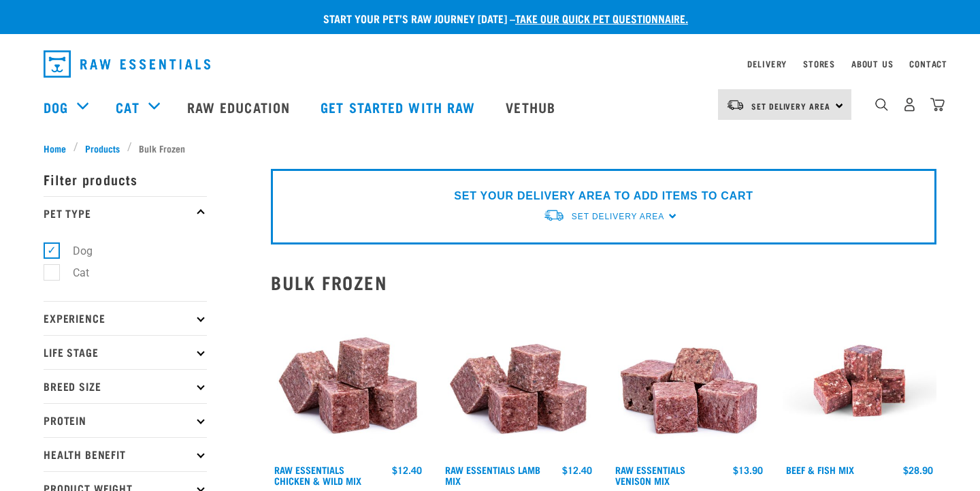 This screenshot has width=980, height=491. I want to click on h2: Bulk Frozen, so click(604, 282).